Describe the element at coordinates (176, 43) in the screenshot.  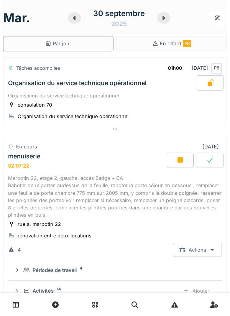
I see `span: En retard` at that location.